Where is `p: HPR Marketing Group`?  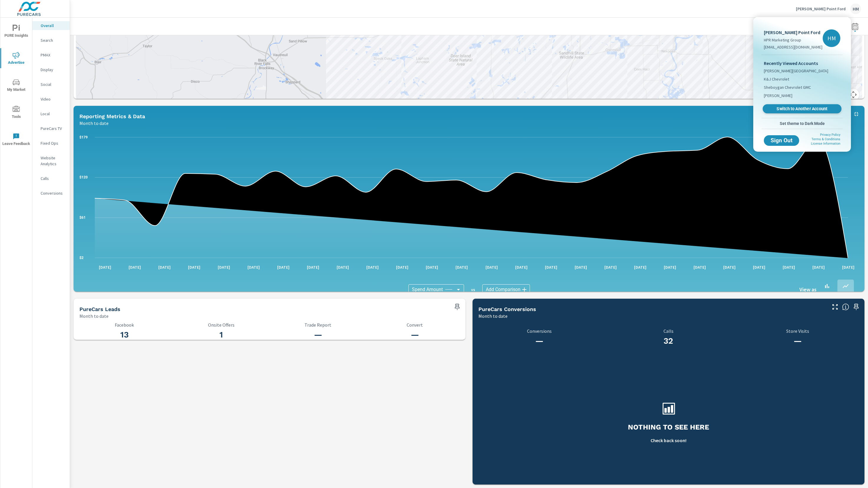
p: HPR Marketing Group is located at coordinates (793, 40).